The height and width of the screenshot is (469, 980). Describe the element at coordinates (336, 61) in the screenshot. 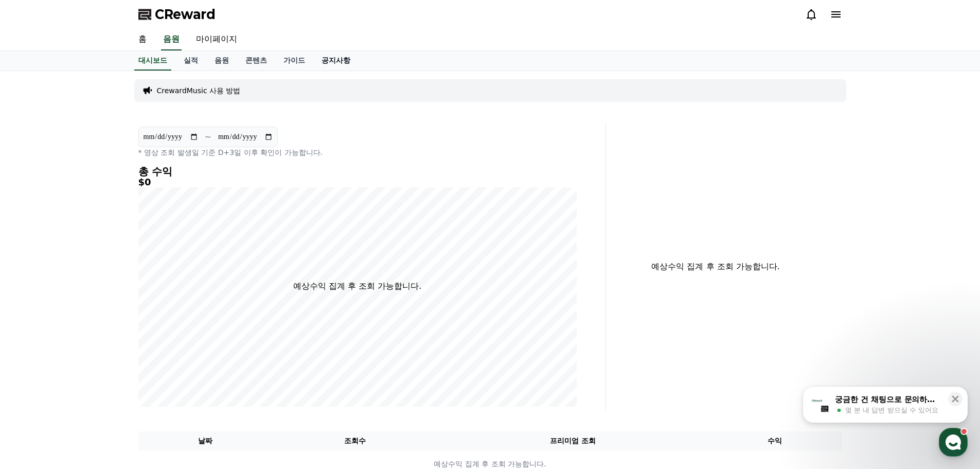

I see `a: 공지사항` at that location.